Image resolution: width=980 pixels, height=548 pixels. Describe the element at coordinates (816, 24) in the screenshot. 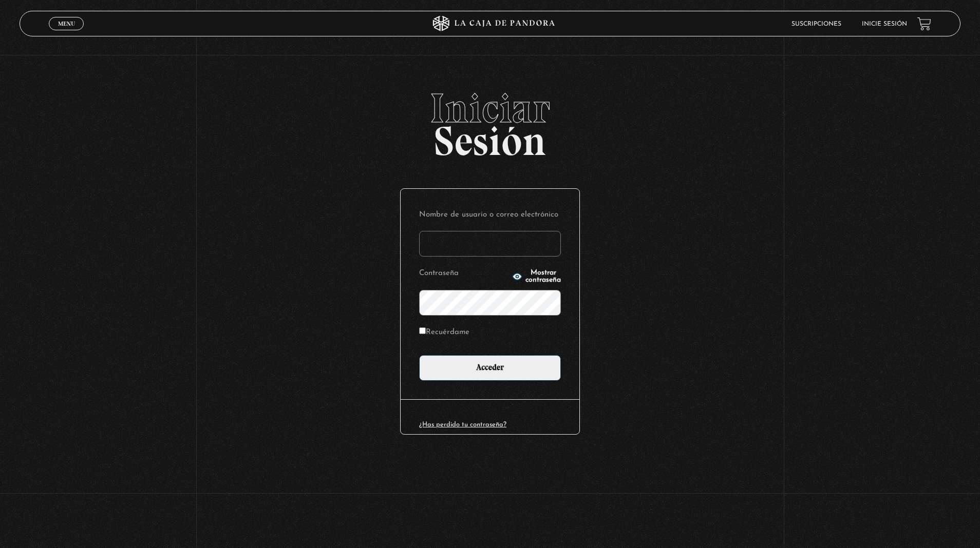

I see `a: Suscripciones` at that location.